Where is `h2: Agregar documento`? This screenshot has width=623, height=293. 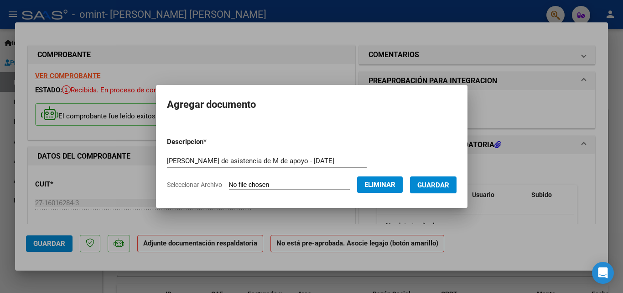 h2: Agregar documento is located at coordinates (312, 104).